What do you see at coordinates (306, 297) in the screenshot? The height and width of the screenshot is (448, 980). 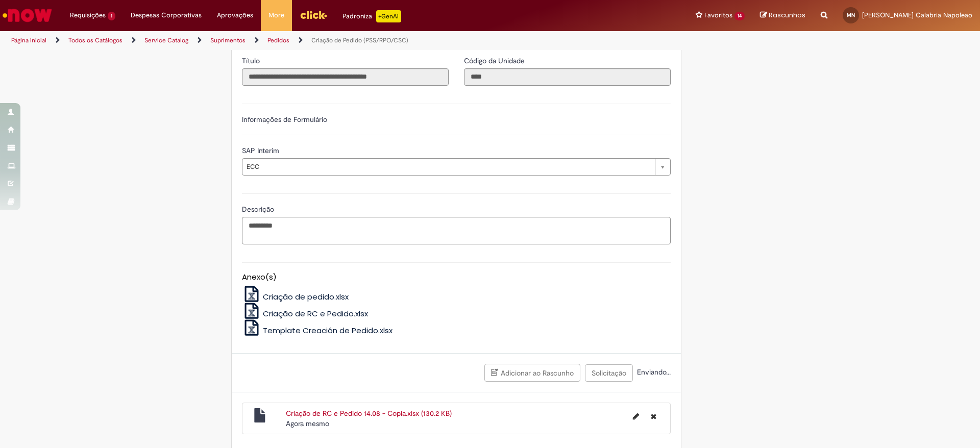 I see `span: Criação de pedido.xlsx` at bounding box center [306, 297].